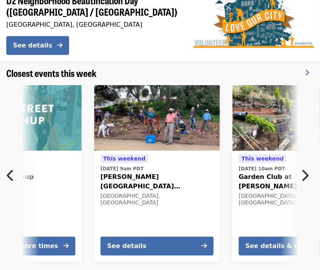  I want to click on img: Glen Park Greenway Beautification Day organized by SF Public Works, so click(157, 118).